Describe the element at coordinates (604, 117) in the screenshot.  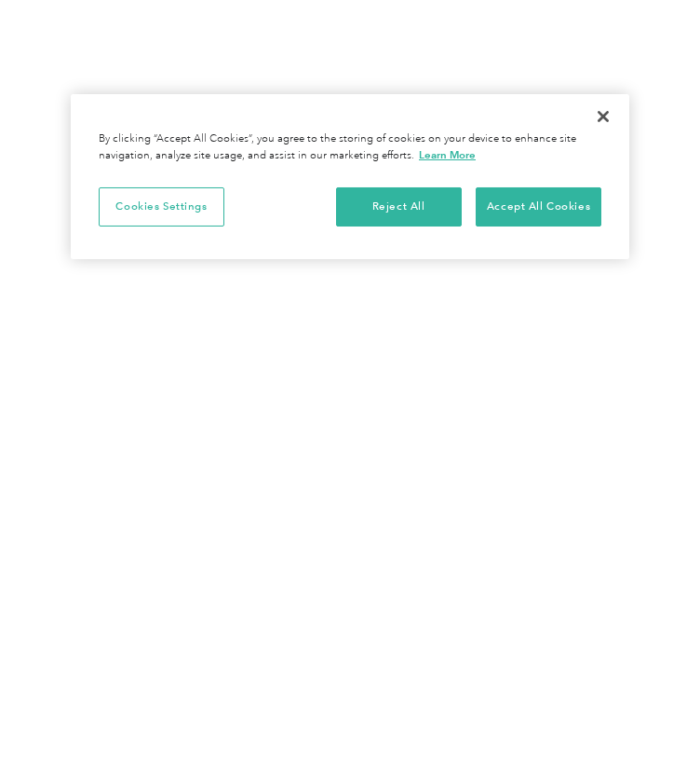
I see `button: Close` at that location.